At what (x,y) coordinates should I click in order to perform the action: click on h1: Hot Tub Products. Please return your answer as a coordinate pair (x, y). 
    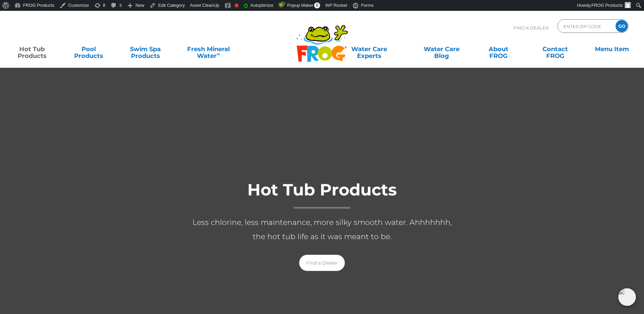
    Looking at the image, I should click on (322, 195).